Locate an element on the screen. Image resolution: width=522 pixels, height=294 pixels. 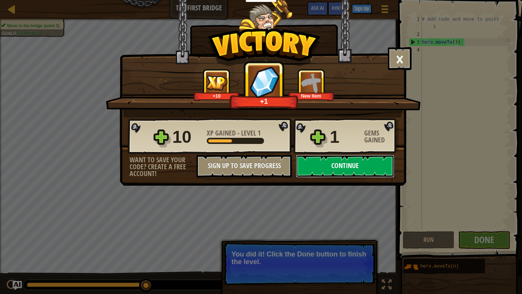
div: 10 is located at coordinates (187, 137).